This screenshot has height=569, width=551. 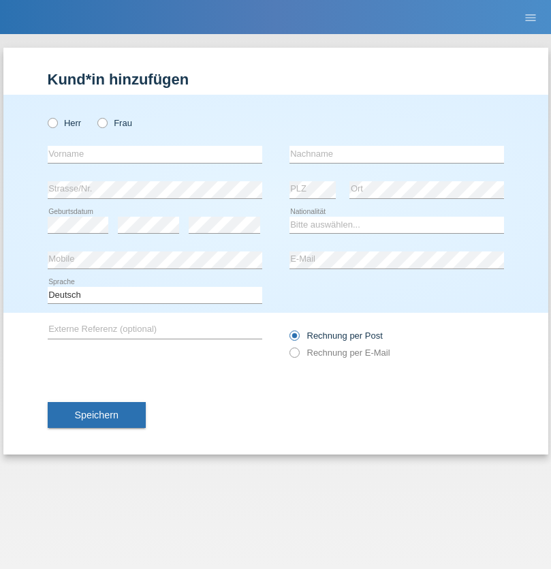 I want to click on h1: Kund*in hinzufügen, so click(x=276, y=79).